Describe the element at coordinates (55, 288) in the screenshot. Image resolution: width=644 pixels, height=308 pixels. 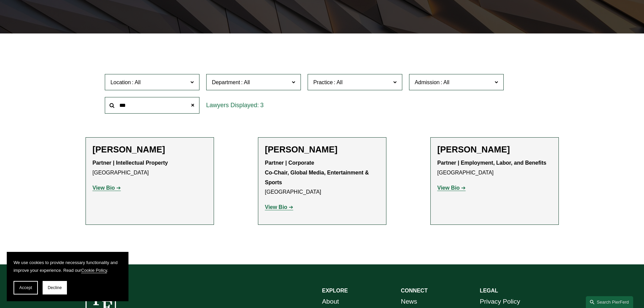
I see `span: Decline` at that location.